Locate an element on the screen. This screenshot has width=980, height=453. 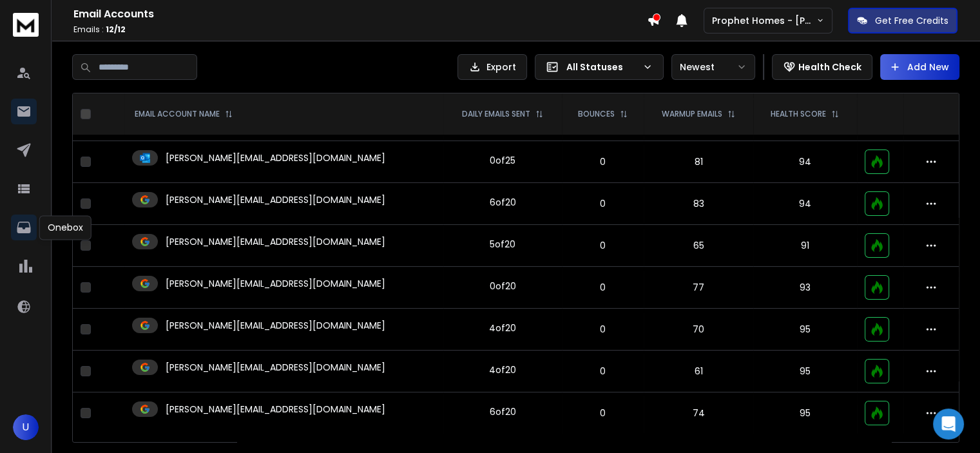
p: Health Check is located at coordinates (830, 67).